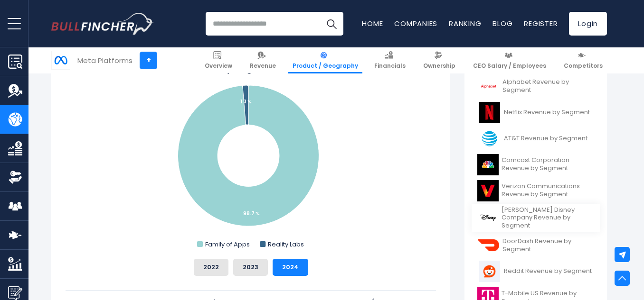 The image size is (644, 300). What do you see at coordinates (547, 271) in the screenshot?
I see `span: Reddit Revenue by Segment` at bounding box center [547, 271].